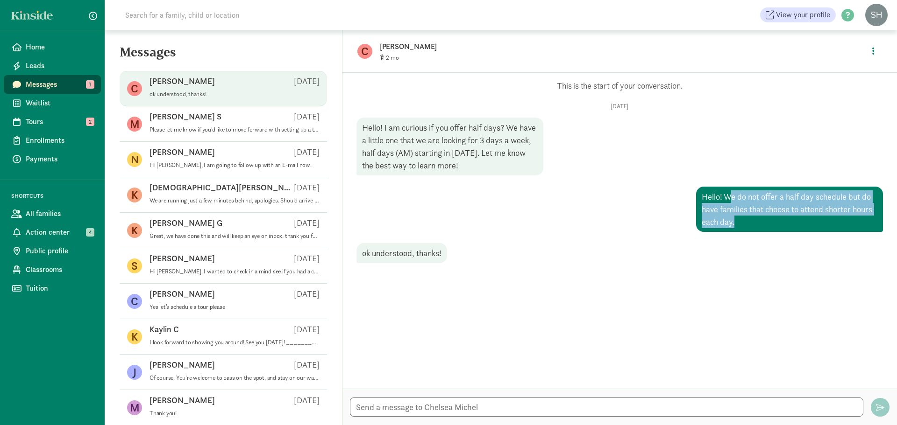 The height and width of the screenshot is (425, 897). I want to click on h5: Messages, so click(223, 56).